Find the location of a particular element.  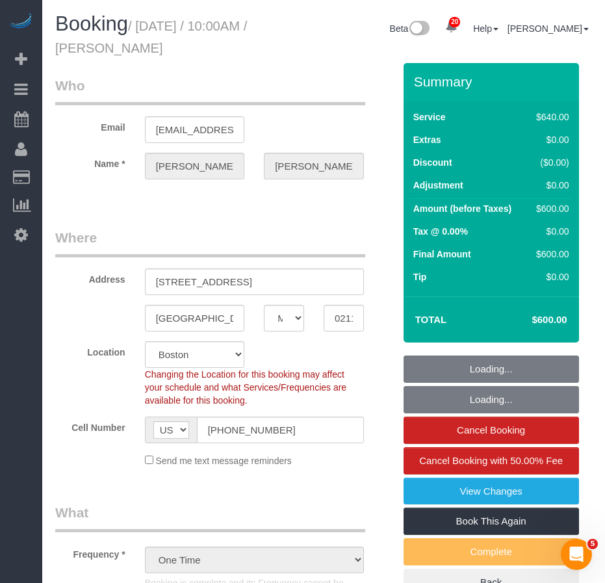

label: Location is located at coordinates (90, 349).